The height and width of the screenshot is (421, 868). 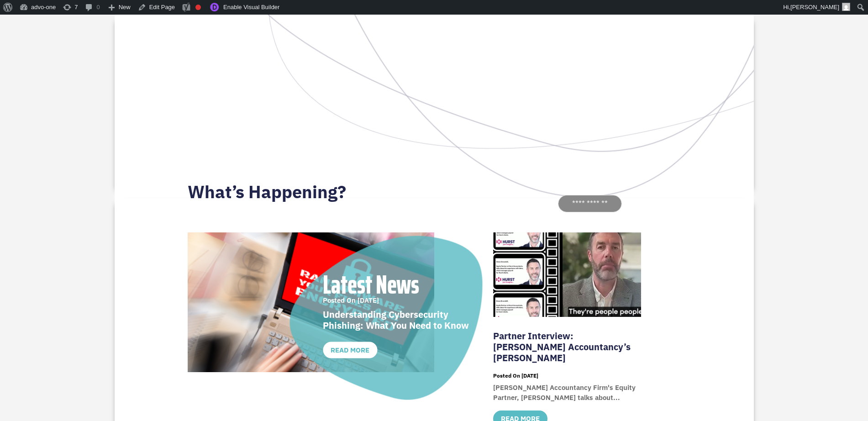 What do you see at coordinates (330, 194) in the screenshot?
I see `h2: What’s Happening?` at bounding box center [330, 194].